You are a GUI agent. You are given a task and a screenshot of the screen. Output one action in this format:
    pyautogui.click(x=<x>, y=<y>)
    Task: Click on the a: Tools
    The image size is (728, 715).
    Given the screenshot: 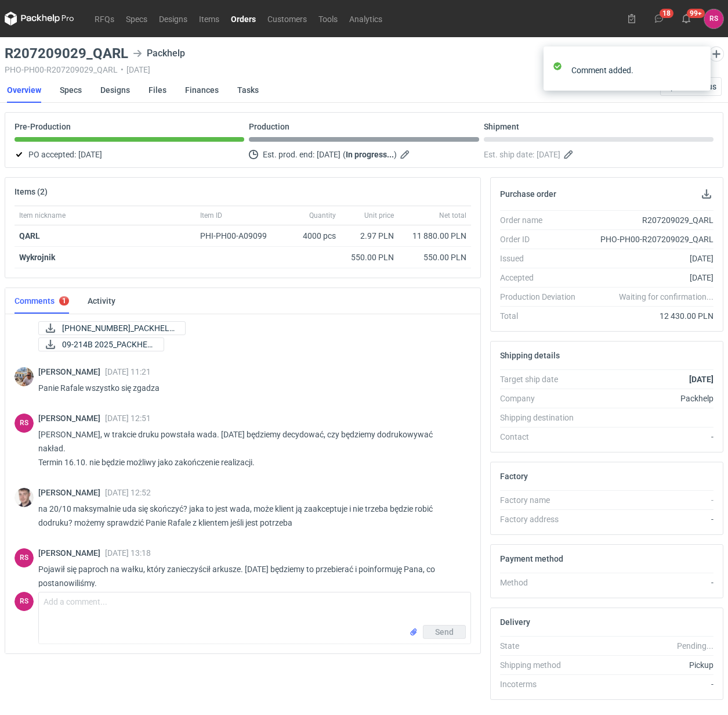 What is the action you would take?
    pyautogui.click(x=328, y=18)
    